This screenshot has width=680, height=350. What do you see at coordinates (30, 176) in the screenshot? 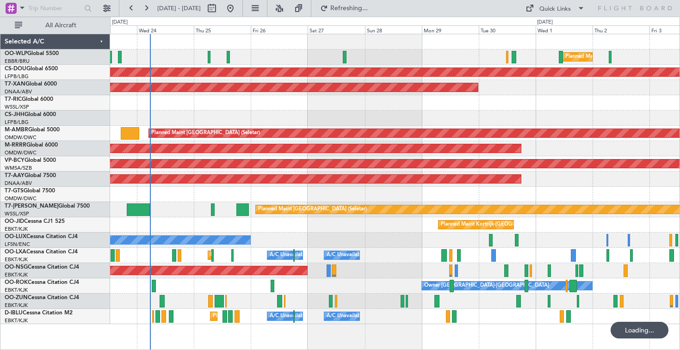
I see `a: T7-AAYGlobal 7500` at bounding box center [30, 176].